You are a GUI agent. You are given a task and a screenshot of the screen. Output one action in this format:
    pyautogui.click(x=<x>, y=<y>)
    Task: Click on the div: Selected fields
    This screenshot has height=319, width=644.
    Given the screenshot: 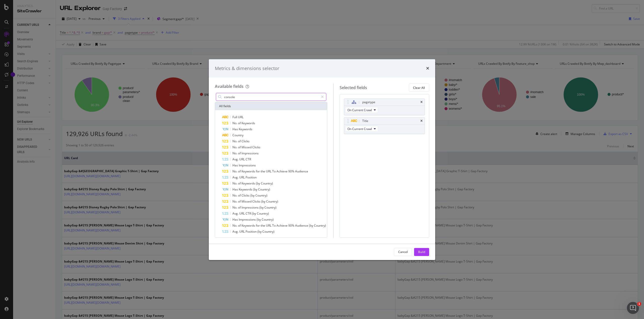 What is the action you would take?
    pyautogui.click(x=353, y=88)
    